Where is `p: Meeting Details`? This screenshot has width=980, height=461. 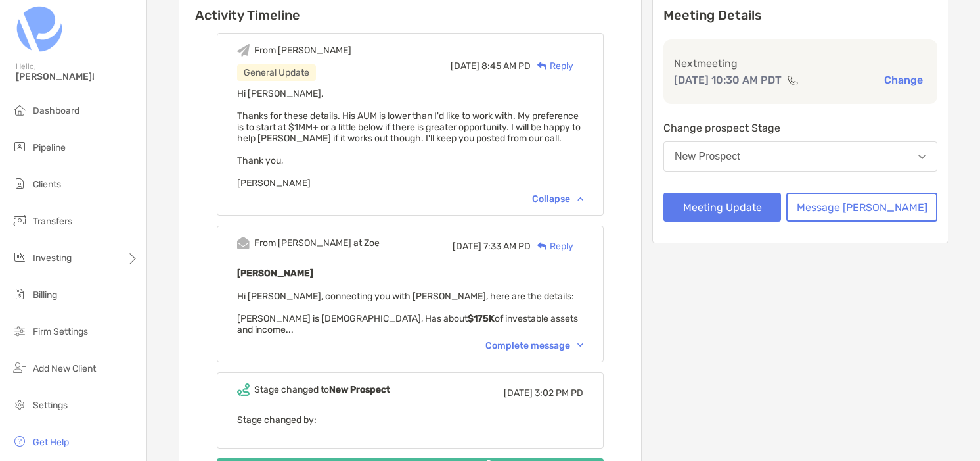 p: Meeting Details is located at coordinates (800, 15).